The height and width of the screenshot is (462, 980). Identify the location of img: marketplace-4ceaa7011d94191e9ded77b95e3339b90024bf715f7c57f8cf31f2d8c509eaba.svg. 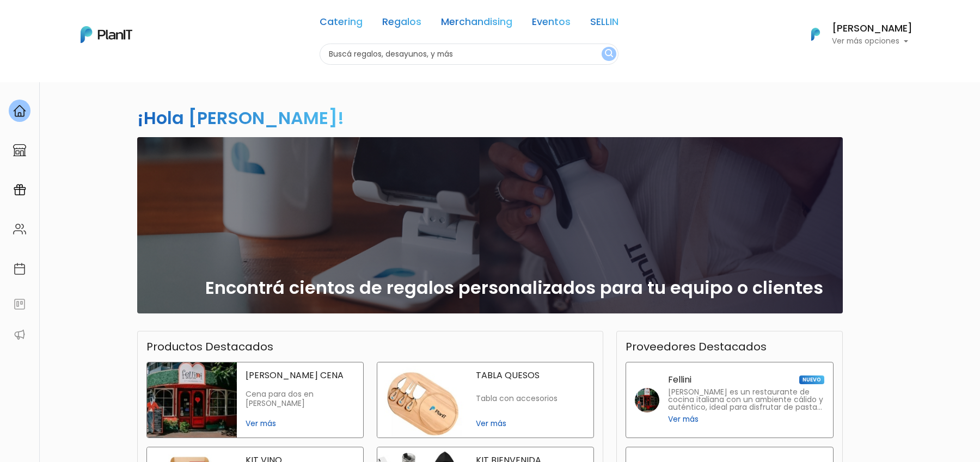
(19, 150).